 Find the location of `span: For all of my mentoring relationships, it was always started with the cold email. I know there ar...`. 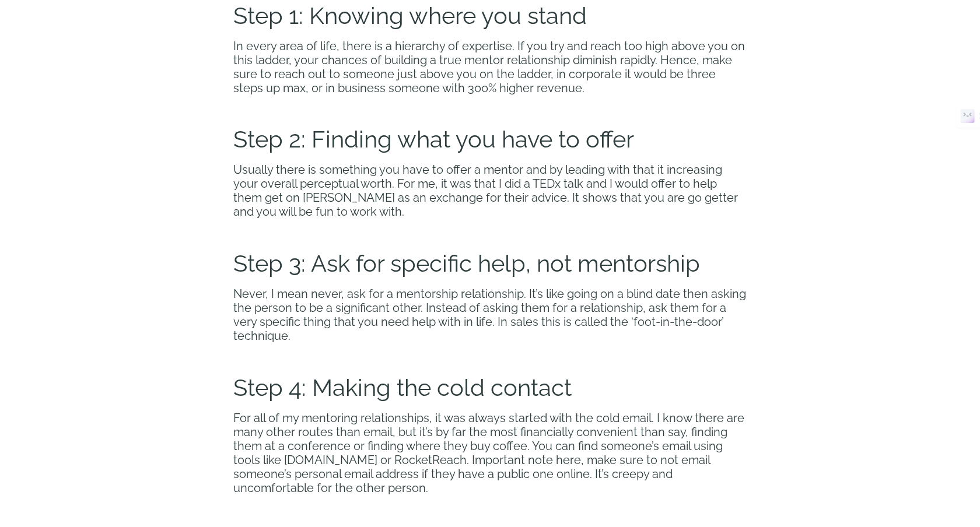

span: For all of my mentoring relationships, it was always started with the cold email. I know there ar... is located at coordinates (489, 453).